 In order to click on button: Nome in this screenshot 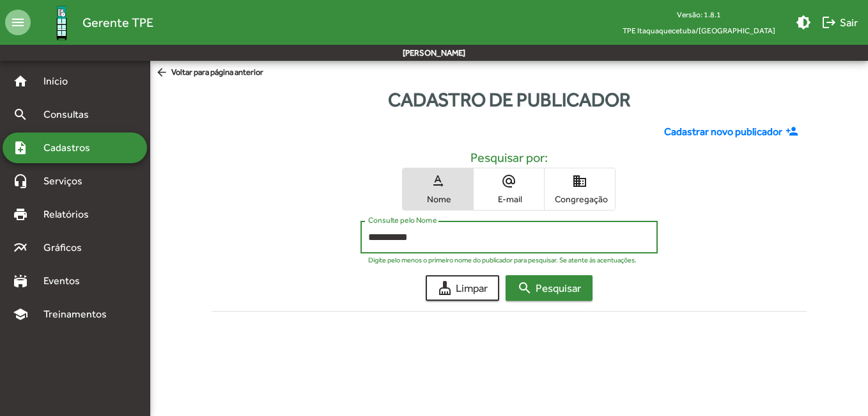, I will do `click(438, 189)`.